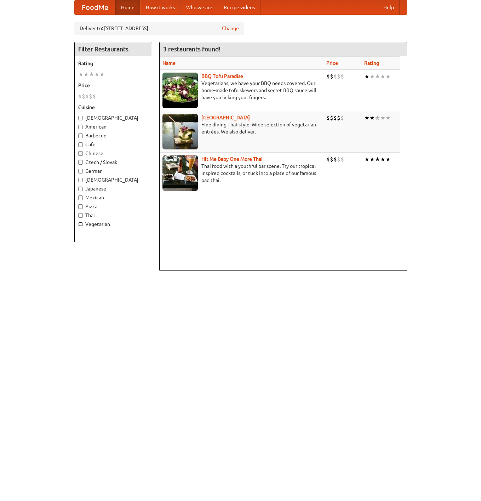 This screenshot has height=501, width=481. What do you see at coordinates (113, 162) in the screenshot?
I see `label: Czech / Slovak` at bounding box center [113, 162].